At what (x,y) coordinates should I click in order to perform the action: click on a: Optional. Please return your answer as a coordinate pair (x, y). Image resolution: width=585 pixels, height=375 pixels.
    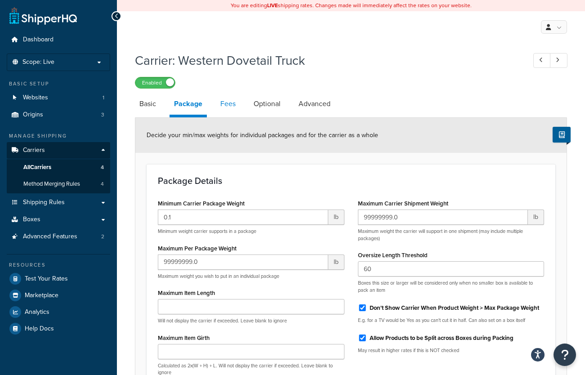
    Looking at the image, I should click on (267, 104).